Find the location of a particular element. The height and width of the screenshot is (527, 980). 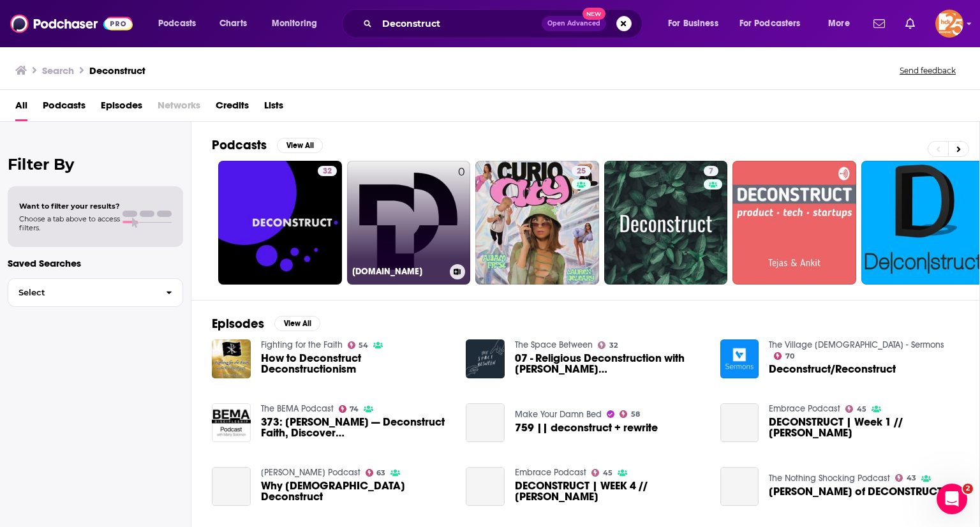

a: All is located at coordinates (21, 108).